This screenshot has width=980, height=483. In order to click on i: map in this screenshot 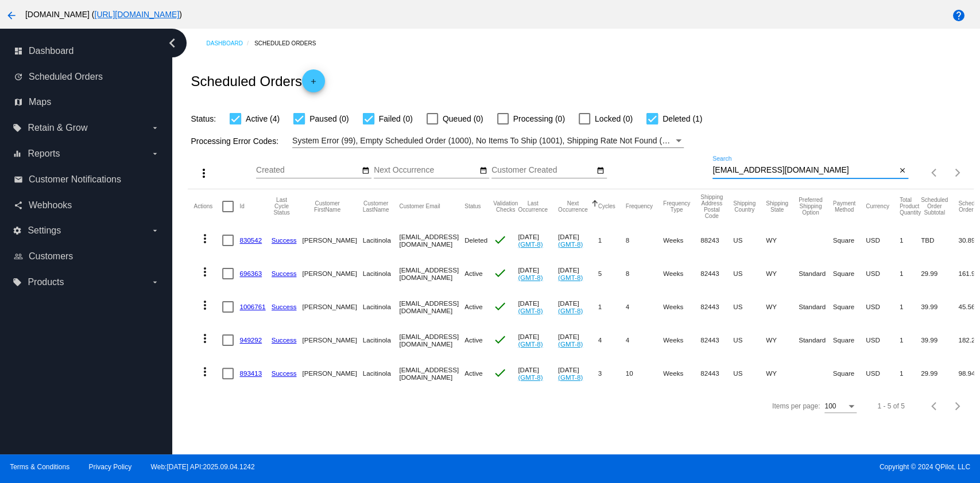, I will do `click(18, 102)`.